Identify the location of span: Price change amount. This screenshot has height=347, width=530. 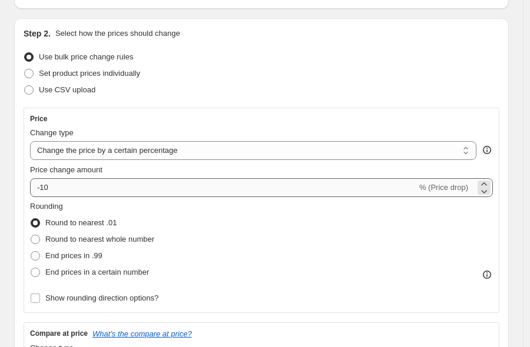
(66, 169).